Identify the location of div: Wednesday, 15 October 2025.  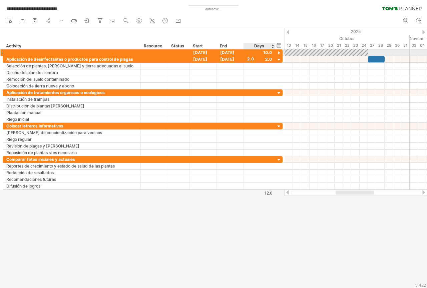
(306, 45).